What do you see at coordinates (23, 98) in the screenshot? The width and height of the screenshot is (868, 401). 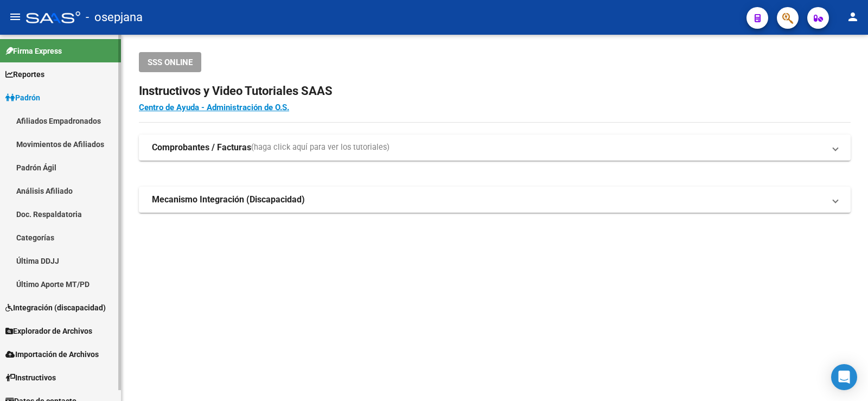 I see `span: Padrón` at bounding box center [23, 98].